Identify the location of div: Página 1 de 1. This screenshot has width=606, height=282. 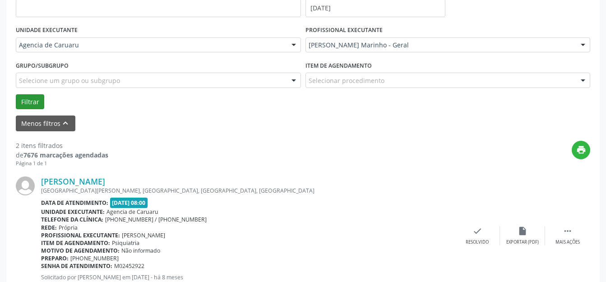
(62, 163).